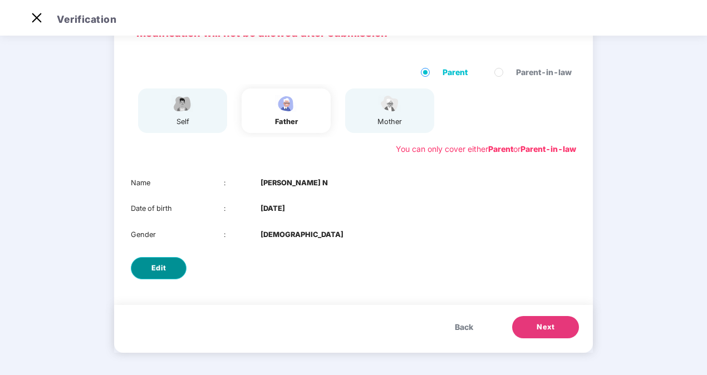 The width and height of the screenshot is (707, 375). What do you see at coordinates (544, 72) in the screenshot?
I see `span: Parent-in-law` at bounding box center [544, 72].